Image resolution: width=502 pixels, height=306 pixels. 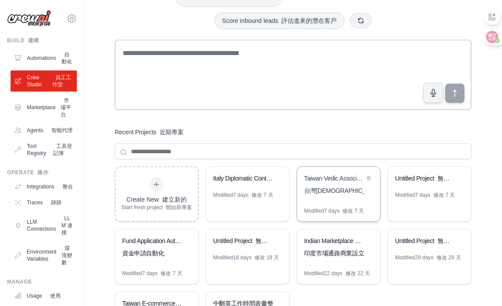 I want to click on div: Manage, so click(x=42, y=282).